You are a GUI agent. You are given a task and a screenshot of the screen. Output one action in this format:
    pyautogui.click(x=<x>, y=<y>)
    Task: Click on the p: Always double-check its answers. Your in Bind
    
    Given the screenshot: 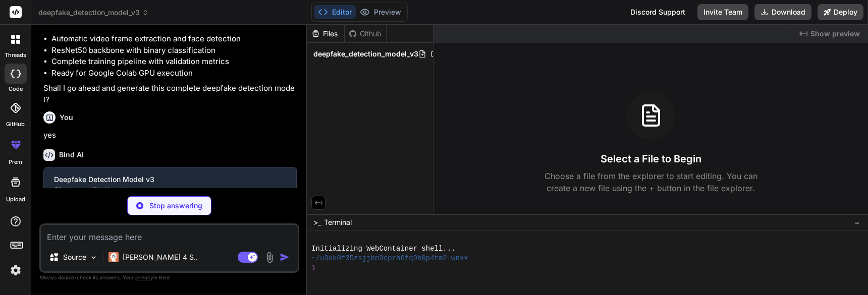 What is the action you would take?
    pyautogui.click(x=169, y=278)
    